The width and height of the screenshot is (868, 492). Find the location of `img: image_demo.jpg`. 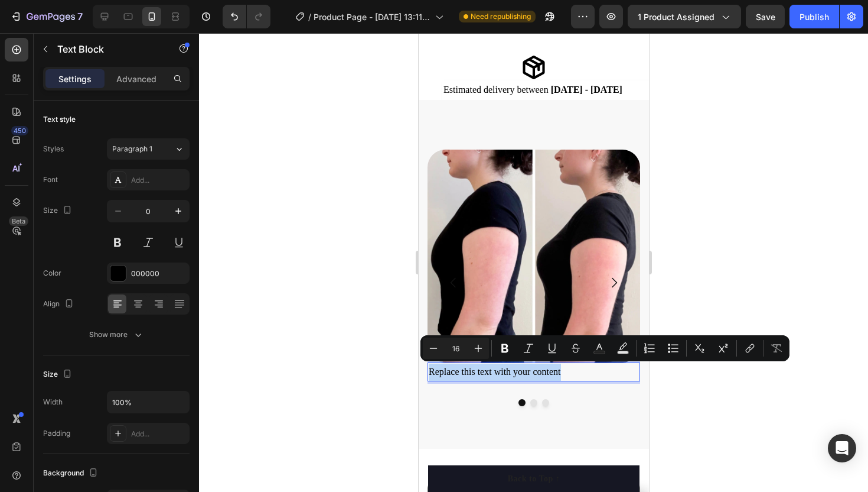

img: image_demo.jpg is located at coordinates (115, 223).